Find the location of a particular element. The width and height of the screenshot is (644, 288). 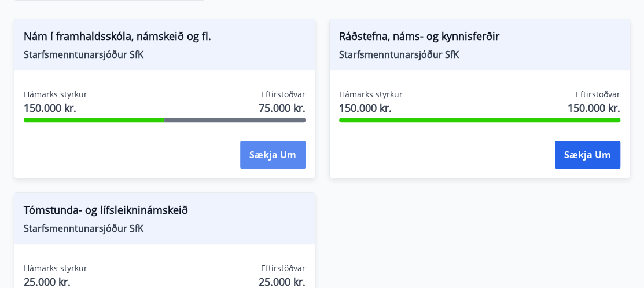

span: Tómstunda- og lífsleikninámskeið is located at coordinates (164, 212).